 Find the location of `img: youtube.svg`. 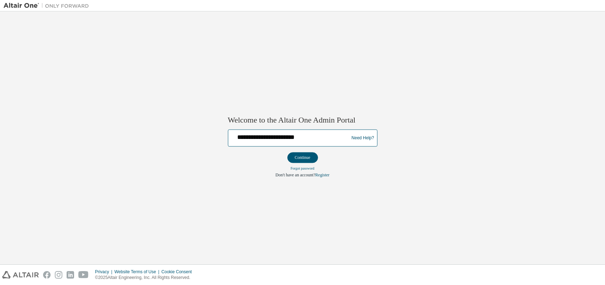

img: youtube.svg is located at coordinates (83, 274).